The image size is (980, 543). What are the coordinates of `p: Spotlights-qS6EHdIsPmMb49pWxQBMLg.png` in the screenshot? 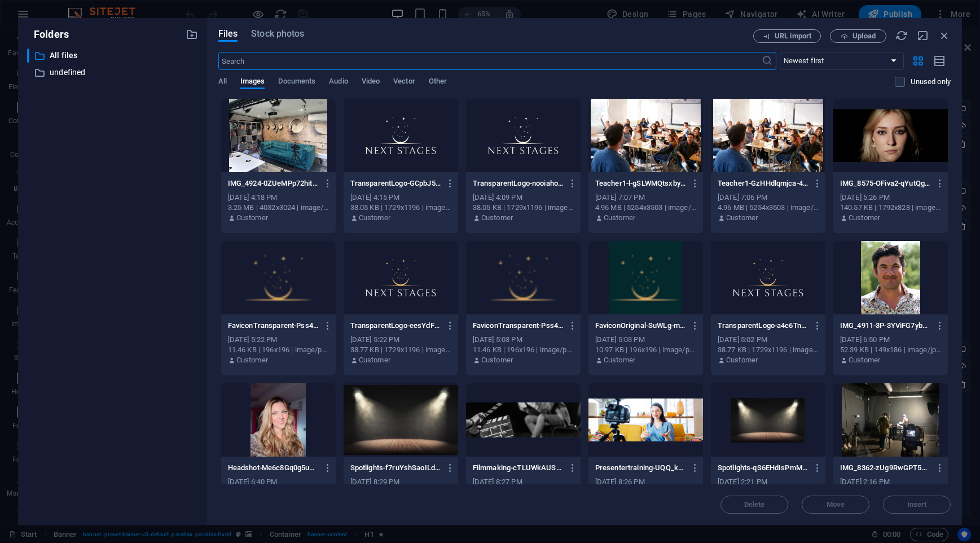 It's located at (763, 468).